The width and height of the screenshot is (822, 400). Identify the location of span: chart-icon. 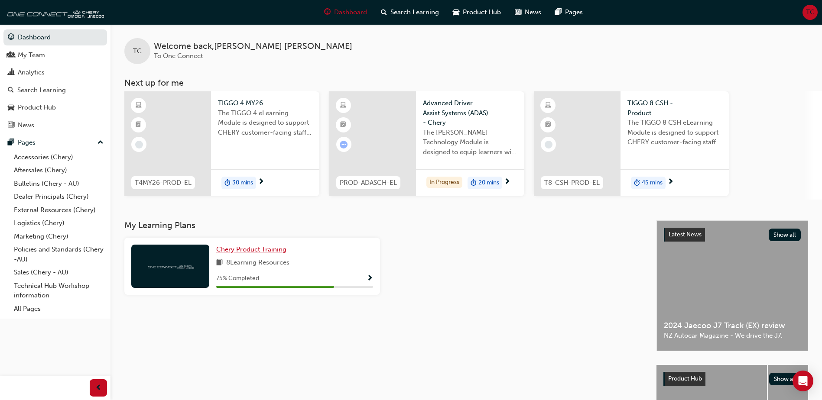
(11, 73).